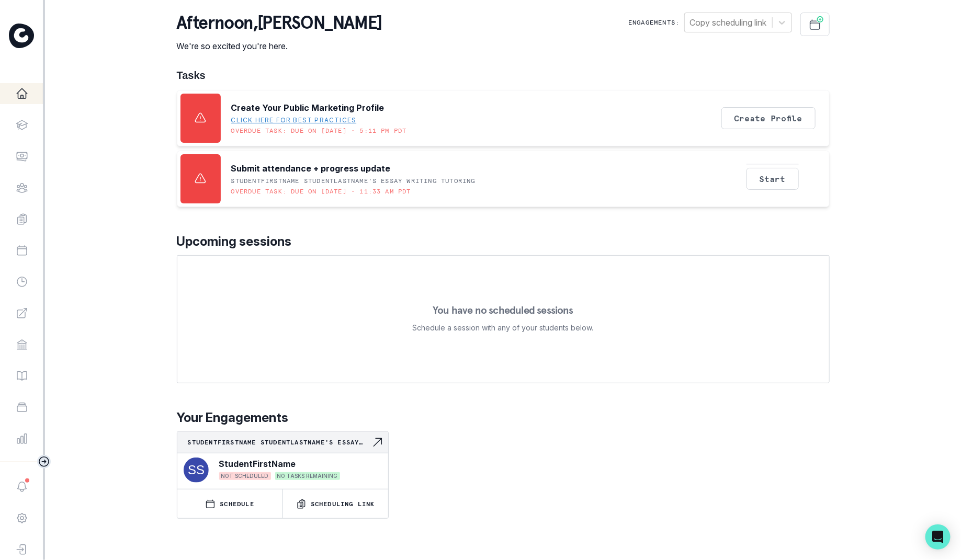 The image size is (961, 560). I want to click on p: Submit attendance + progress update, so click(311, 169).